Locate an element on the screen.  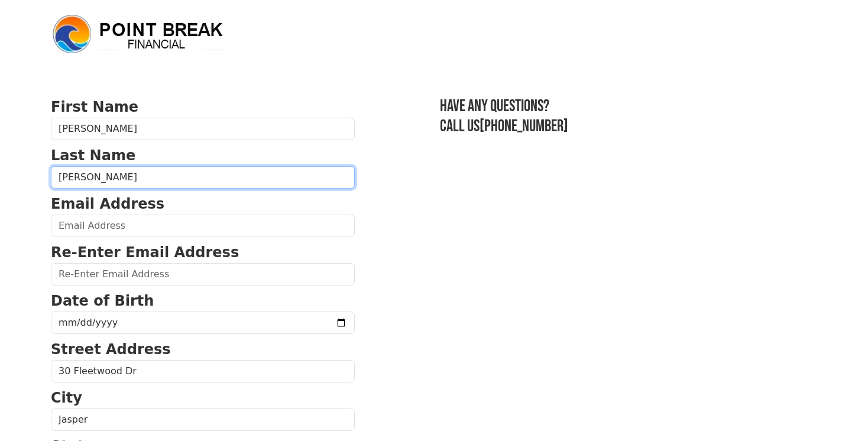
input: City is located at coordinates (203, 419).